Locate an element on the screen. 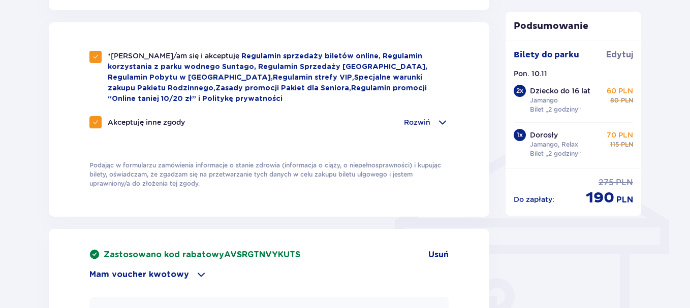 This screenshot has width=690, height=308. p: Do zapłaty : is located at coordinates (534, 200).